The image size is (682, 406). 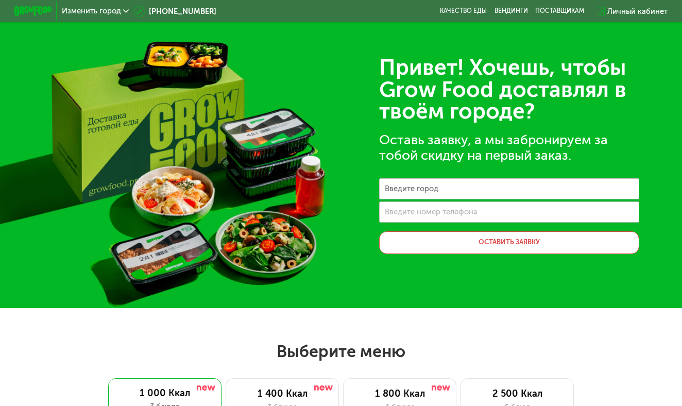 What do you see at coordinates (518, 394) in the screenshot?
I see `div: 2 500 Ккал` at bounding box center [518, 394].